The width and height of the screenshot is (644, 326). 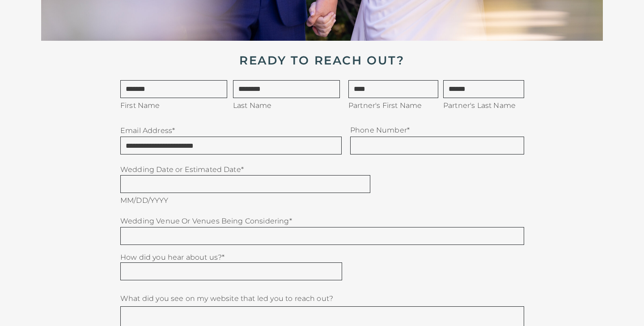 What do you see at coordinates (393, 104) in the screenshot?
I see `p: Partner's First Name` at bounding box center [393, 104].